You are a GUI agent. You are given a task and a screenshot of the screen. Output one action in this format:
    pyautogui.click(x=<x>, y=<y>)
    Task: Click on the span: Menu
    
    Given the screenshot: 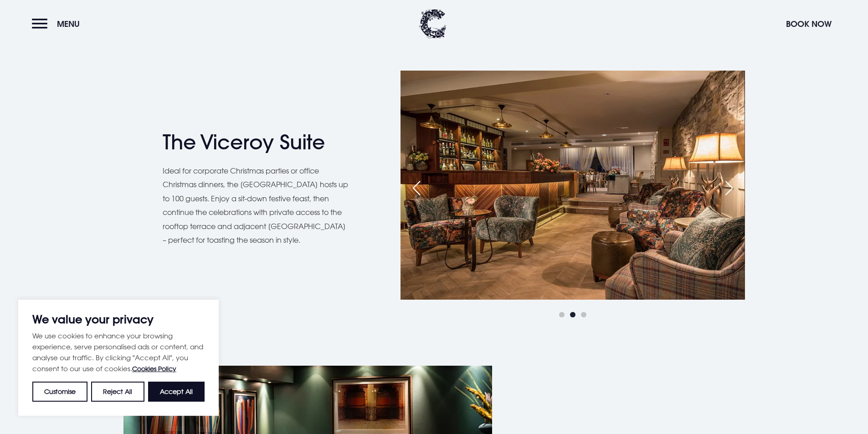 What is the action you would take?
    pyautogui.click(x=68, y=23)
    